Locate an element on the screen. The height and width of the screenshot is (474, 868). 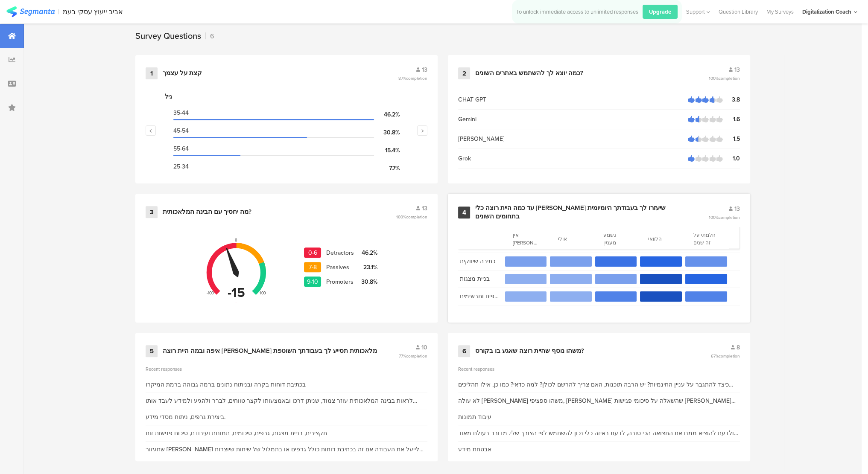
div: 3.8 is located at coordinates (732, 99).